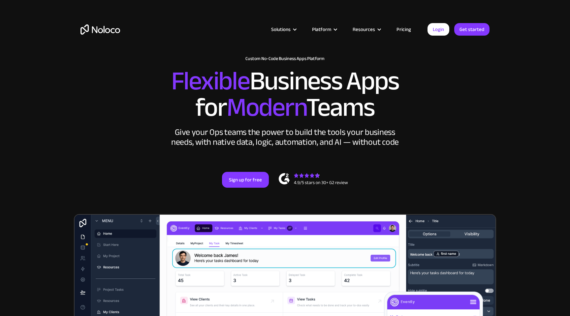 The height and width of the screenshot is (316, 570). Describe the element at coordinates (100, 29) in the screenshot. I see `a: home` at that location.